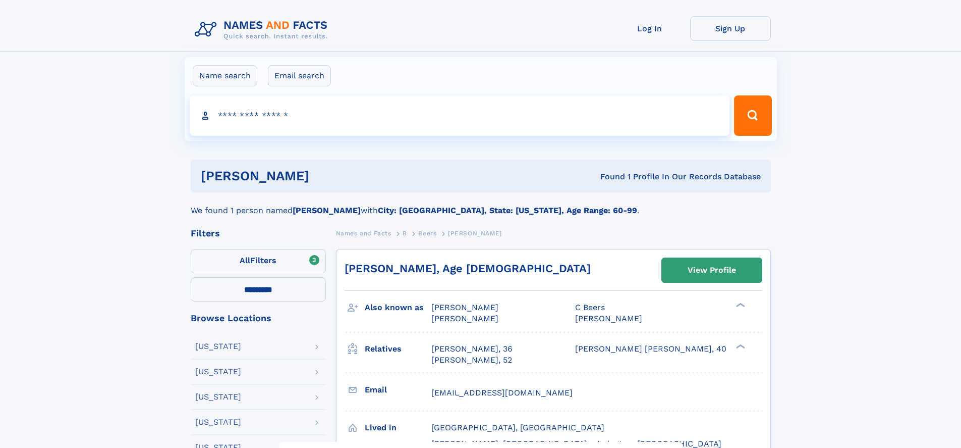 This screenshot has height=448, width=961. Describe the element at coordinates (225, 76) in the screenshot. I see `label: Name search` at that location.